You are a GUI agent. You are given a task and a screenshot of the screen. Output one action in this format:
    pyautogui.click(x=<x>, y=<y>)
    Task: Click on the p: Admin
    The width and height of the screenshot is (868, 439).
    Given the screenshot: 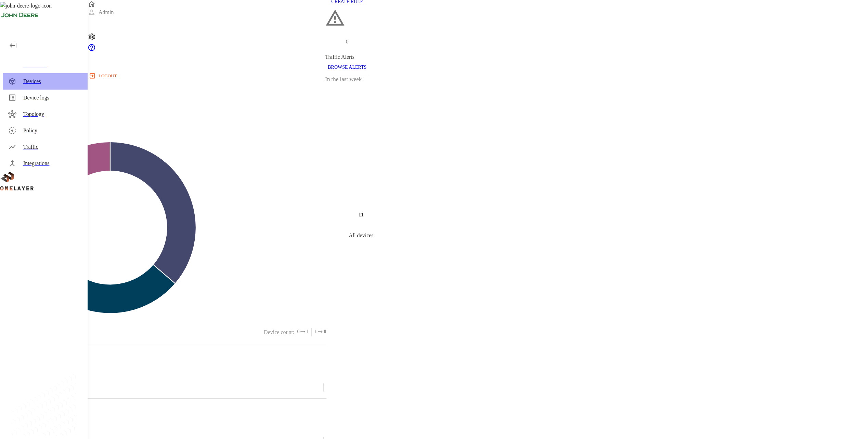 What is the action you would take?
    pyautogui.click(x=106, y=12)
    